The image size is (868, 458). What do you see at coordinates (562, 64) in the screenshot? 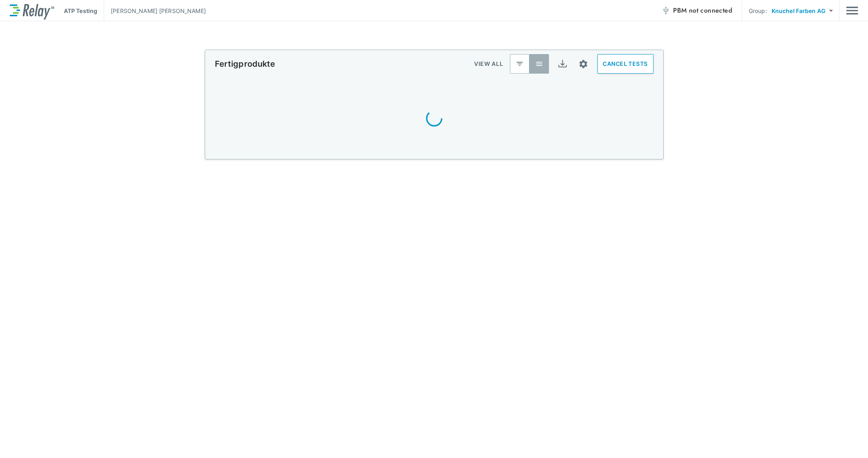
I see `button: Export` at bounding box center [562, 64].